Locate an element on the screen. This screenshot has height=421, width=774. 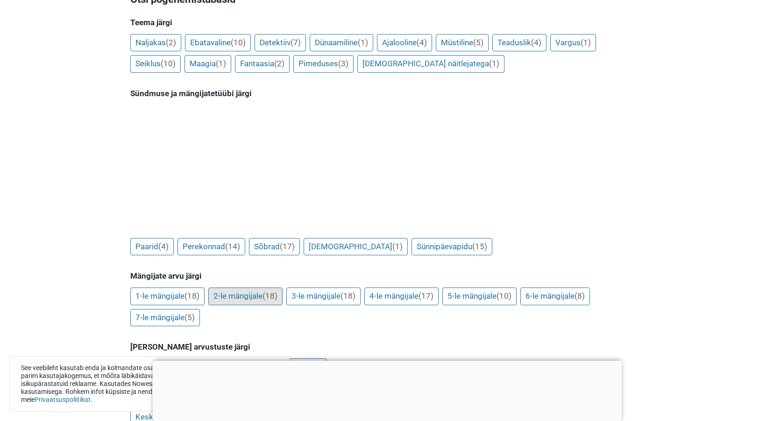
a: Teaduslik(4) is located at coordinates (519, 43).